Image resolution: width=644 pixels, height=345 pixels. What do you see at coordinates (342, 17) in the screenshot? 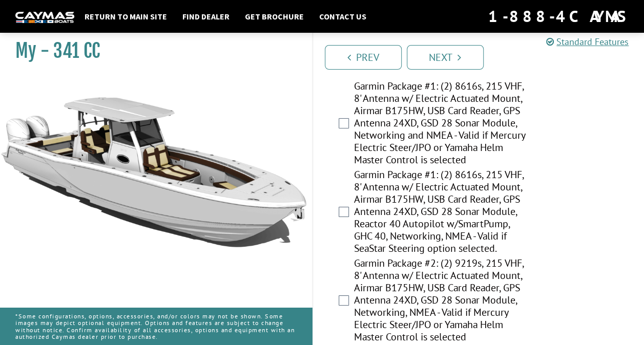
I see `a: Contact Us` at bounding box center [342, 17].